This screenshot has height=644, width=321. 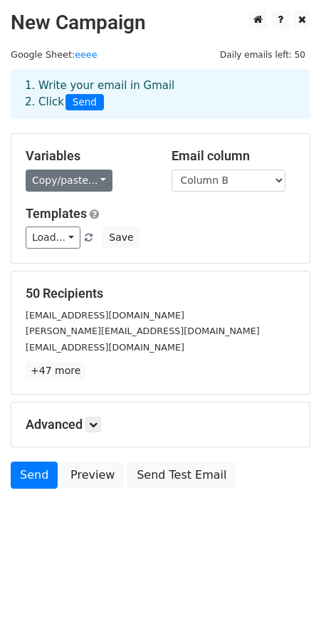 I want to click on div: 1. Write your email in Gmail 2. Click, so click(x=160, y=94).